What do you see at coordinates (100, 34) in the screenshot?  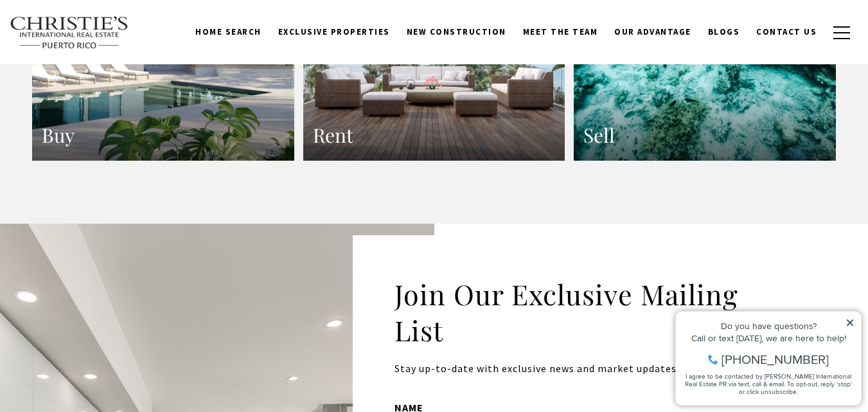 I see `div: Do you have questions?` at bounding box center [100, 34].